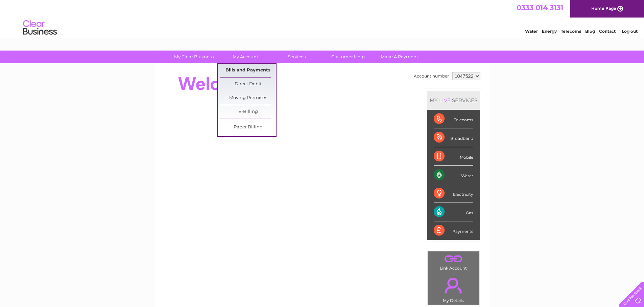 Image resolution: width=644 pixels, height=307 pixels. Describe the element at coordinates (540, 7) in the screenshot. I see `a: 0333 014 3131` at that location.